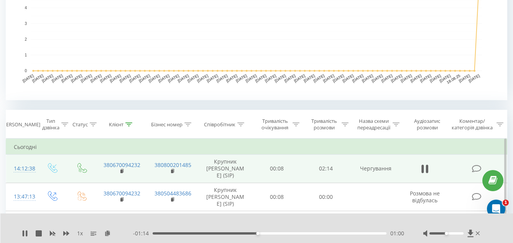  I want to click on div: Аудіозапис розмови, so click(428, 124).